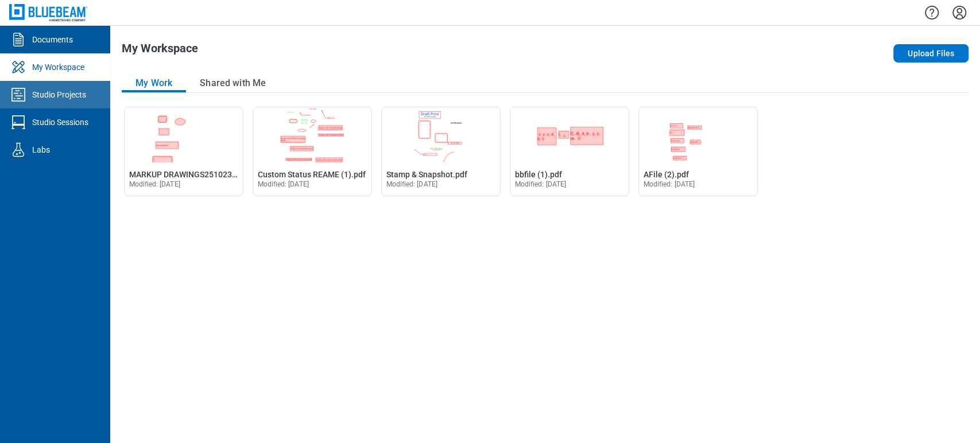  I want to click on img: MARKUP DRAWINGS251023 (2).pdf, so click(184, 135).